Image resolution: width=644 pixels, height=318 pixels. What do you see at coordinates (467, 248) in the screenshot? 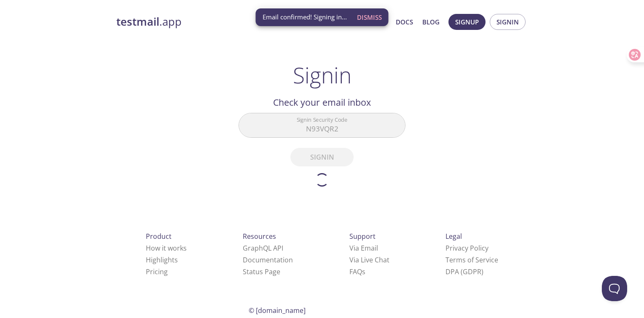
I see `a: Privacy Policy` at bounding box center [467, 248].